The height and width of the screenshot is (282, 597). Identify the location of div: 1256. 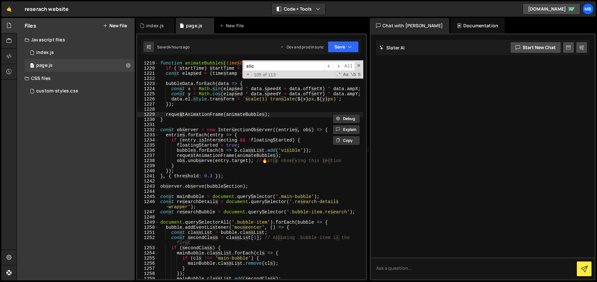
(148, 263).